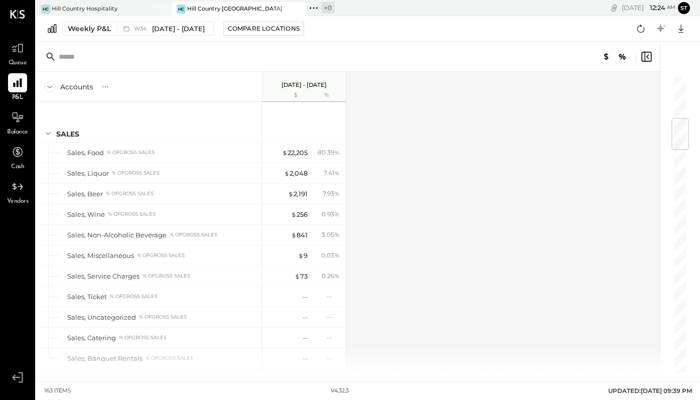 Image resolution: width=700 pixels, height=400 pixels. What do you see at coordinates (101, 317) in the screenshot?
I see `div: Sales, Uncategorized` at bounding box center [101, 317].